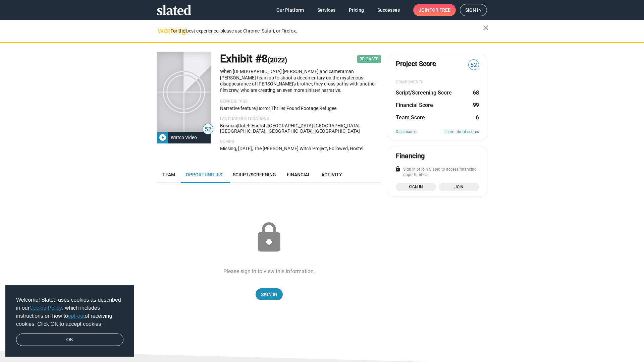  Describe the element at coordinates (300, 102) in the screenshot. I see `p: Genre & Tags` at that location.